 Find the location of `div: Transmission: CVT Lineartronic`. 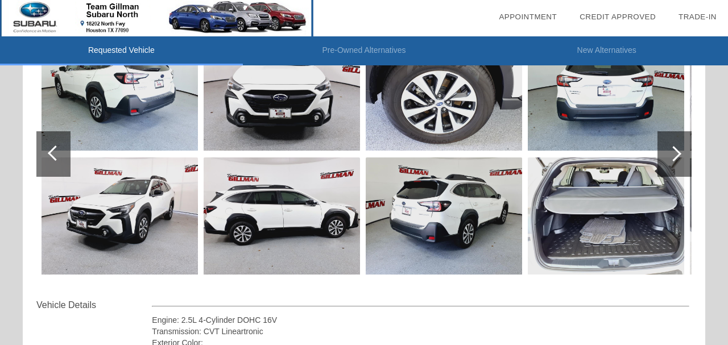

div: Transmission: CVT Lineartronic is located at coordinates (420, 331).